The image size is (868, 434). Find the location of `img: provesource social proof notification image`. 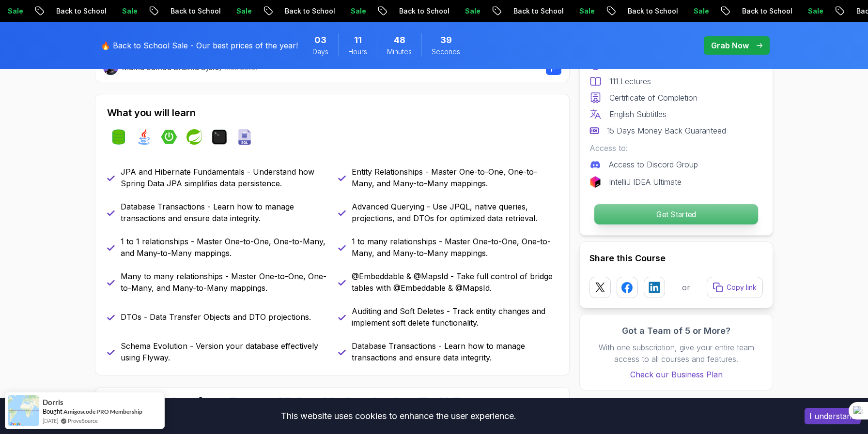

img: provesource social proof notification image is located at coordinates (23, 410).